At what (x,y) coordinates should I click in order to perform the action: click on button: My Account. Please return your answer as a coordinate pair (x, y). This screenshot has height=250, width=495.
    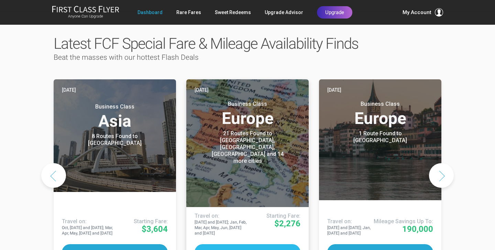
    Looking at the image, I should click on (423, 12).